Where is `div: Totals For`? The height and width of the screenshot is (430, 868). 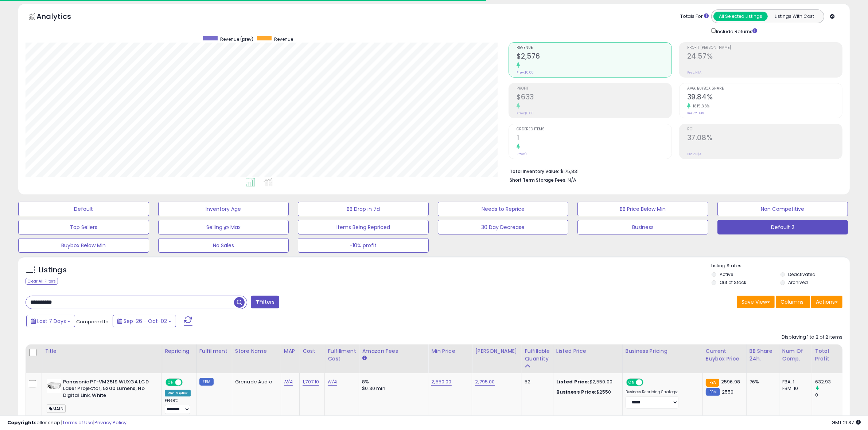 div: Totals For is located at coordinates (695, 16).